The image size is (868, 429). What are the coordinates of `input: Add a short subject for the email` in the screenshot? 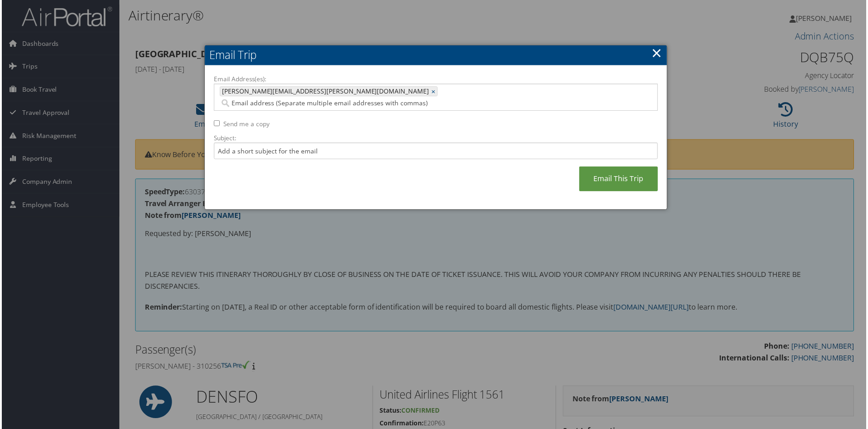 It's located at (436, 151).